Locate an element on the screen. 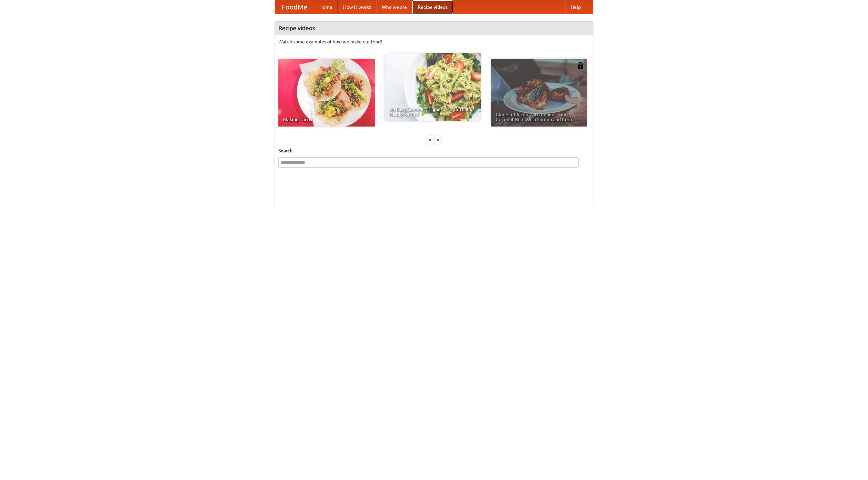  a: Help is located at coordinates (576, 7).